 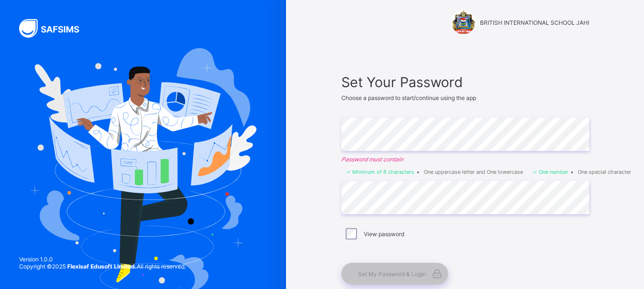 What do you see at coordinates (604, 172) in the screenshot?
I see `li: One special character` at bounding box center [604, 172].